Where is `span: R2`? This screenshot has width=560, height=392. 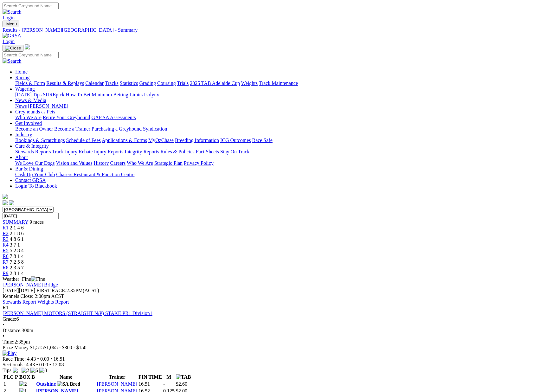 span: R2 is located at coordinates (5, 233).